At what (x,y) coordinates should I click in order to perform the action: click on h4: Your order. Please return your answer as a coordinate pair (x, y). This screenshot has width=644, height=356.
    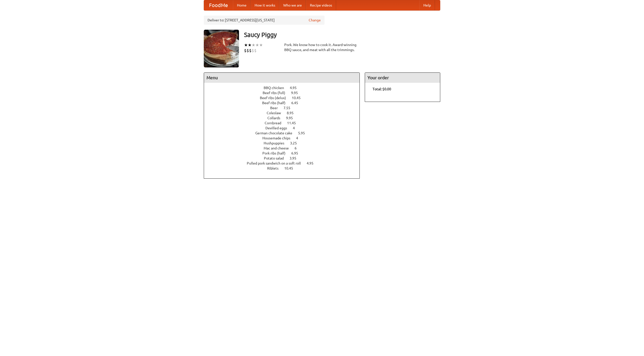
    Looking at the image, I should click on (403, 78).